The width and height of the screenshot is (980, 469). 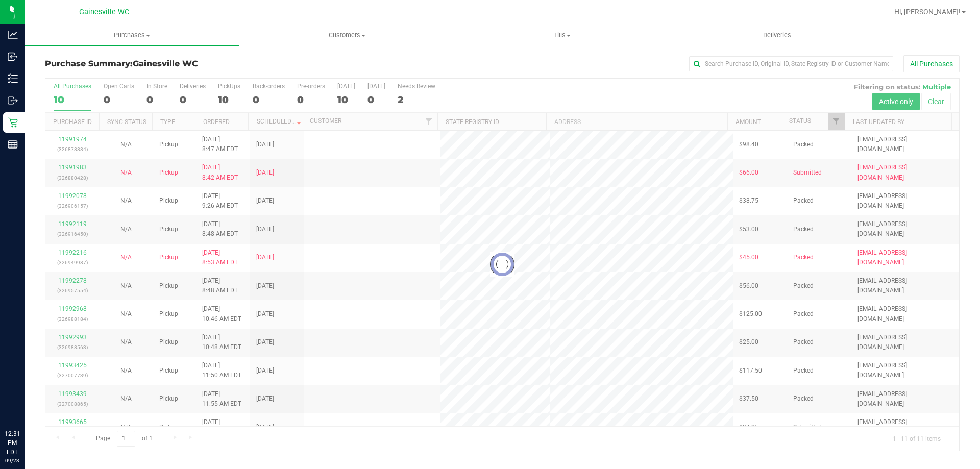 I want to click on inline-svg: Outbound, so click(x=13, y=101).